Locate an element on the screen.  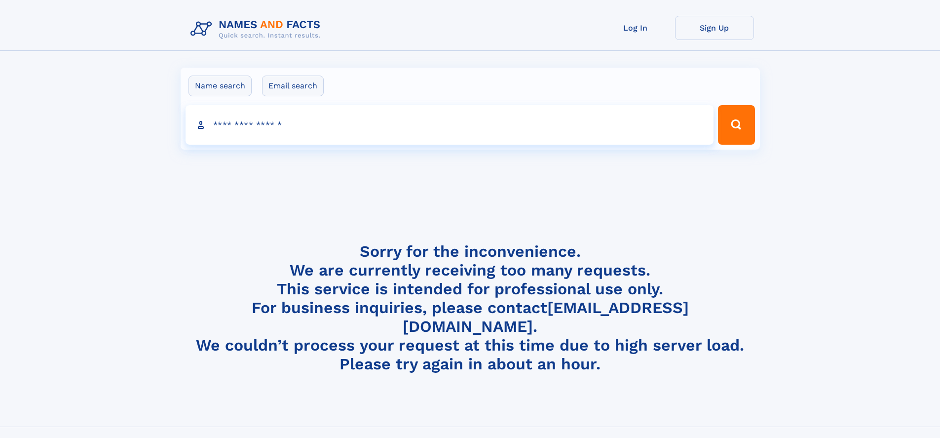
a: Sign Up is located at coordinates (715, 28).